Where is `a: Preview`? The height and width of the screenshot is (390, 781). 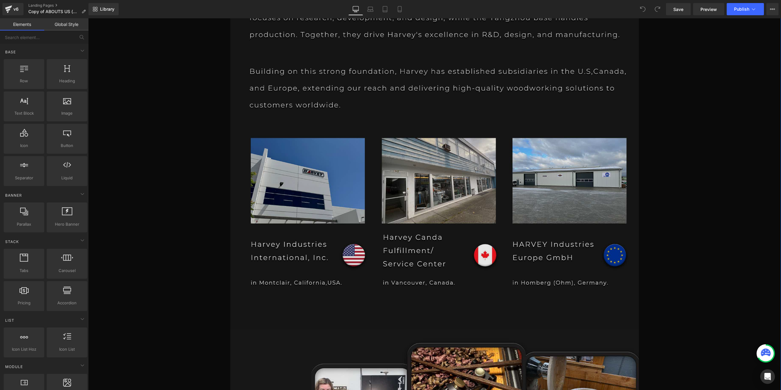
a: Preview is located at coordinates (709, 9).